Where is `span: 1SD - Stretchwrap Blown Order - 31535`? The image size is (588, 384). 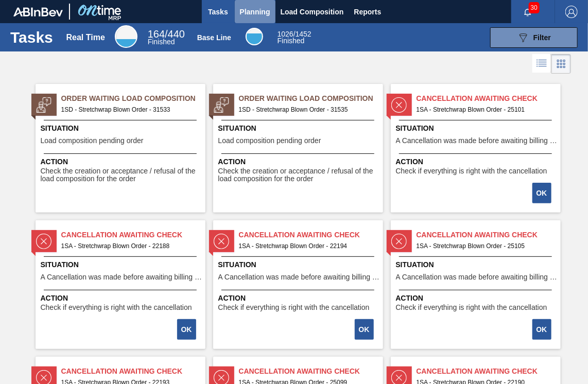
span: 1SD - Stretchwrap Blown Order - 31535 is located at coordinates (307, 109).